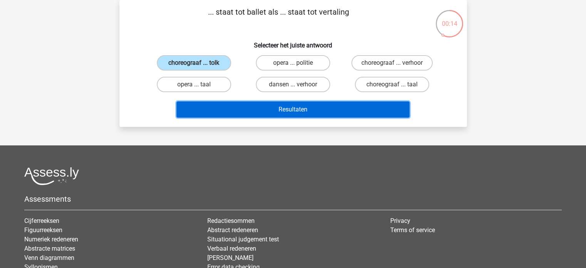 The height and width of the screenshot is (268, 586). What do you see at coordinates (194, 63) in the screenshot?
I see `label: choreograaf ... tolk` at bounding box center [194, 63].